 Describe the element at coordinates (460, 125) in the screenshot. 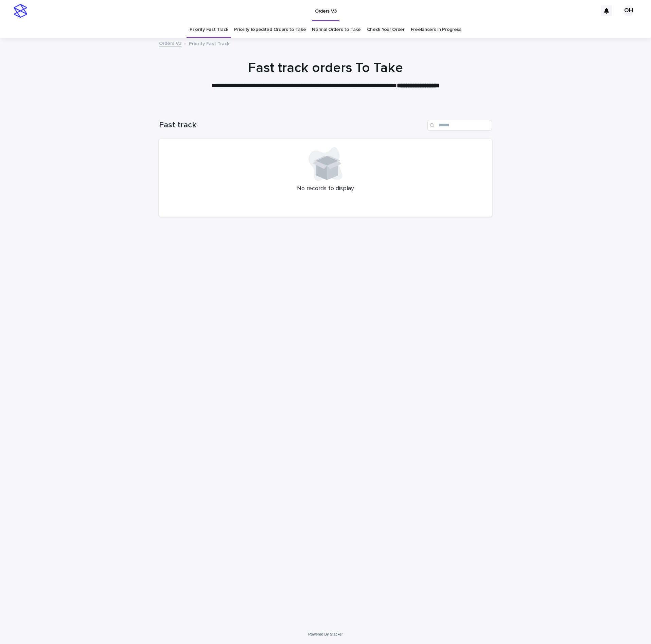

I see `div: Search` at that location.